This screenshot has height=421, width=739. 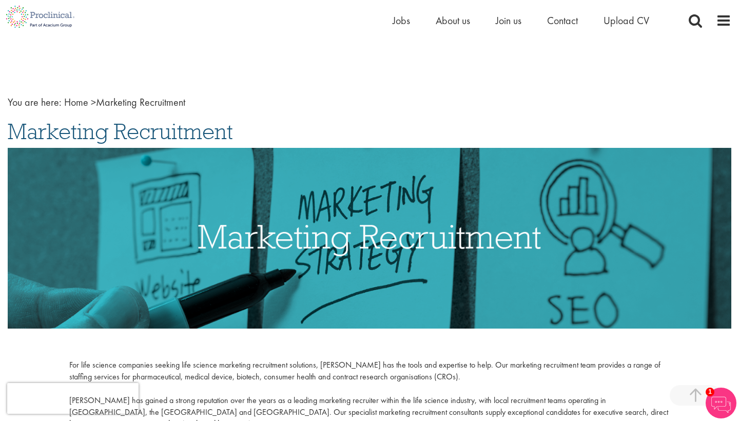 I want to click on a: Contact, so click(x=563, y=21).